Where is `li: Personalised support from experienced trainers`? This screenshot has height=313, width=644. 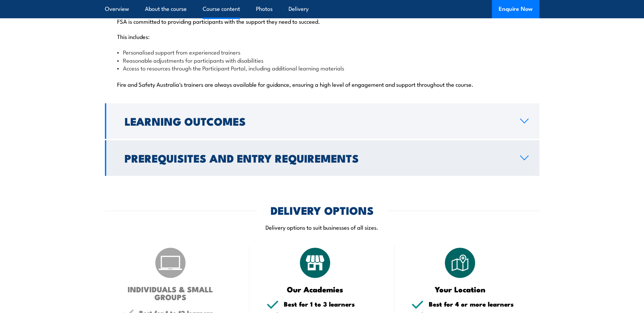
li: Personalised support from experienced trainers is located at coordinates (322, 52).